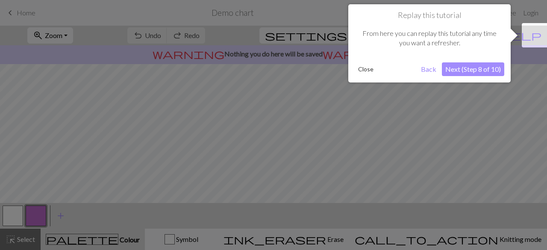 Image resolution: width=547 pixels, height=250 pixels. What do you see at coordinates (429, 43) in the screenshot?
I see `div: Replay this tutorial` at bounding box center [429, 43].